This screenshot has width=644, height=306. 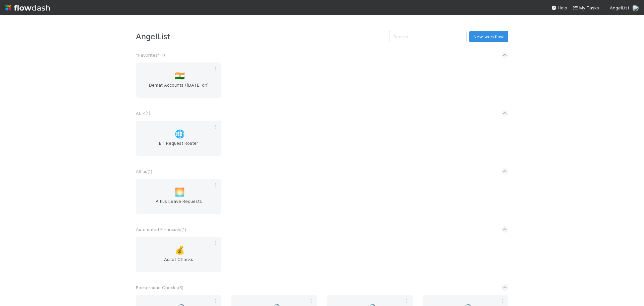 I want to click on span: *Favorites* ( 1 ), so click(x=151, y=55).